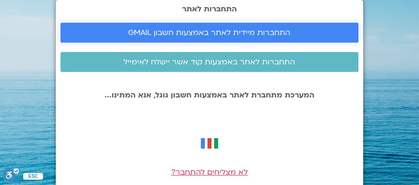 The height and width of the screenshot is (185, 419). What do you see at coordinates (209, 9) in the screenshot?
I see `h2: התחברות לאתר` at bounding box center [209, 9].